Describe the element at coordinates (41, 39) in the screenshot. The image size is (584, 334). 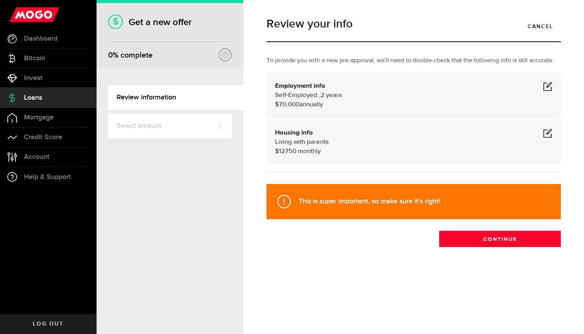
I see `span: Dashboard` at that location.